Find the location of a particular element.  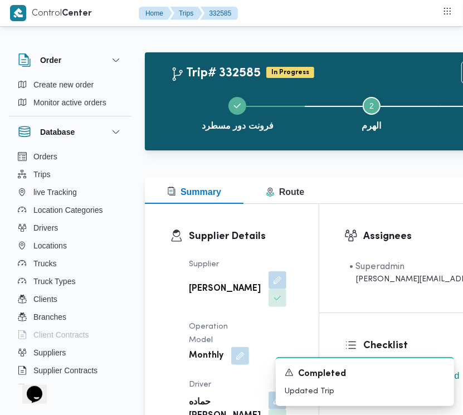

svg: Step 1 is complete is located at coordinates (237, 106).